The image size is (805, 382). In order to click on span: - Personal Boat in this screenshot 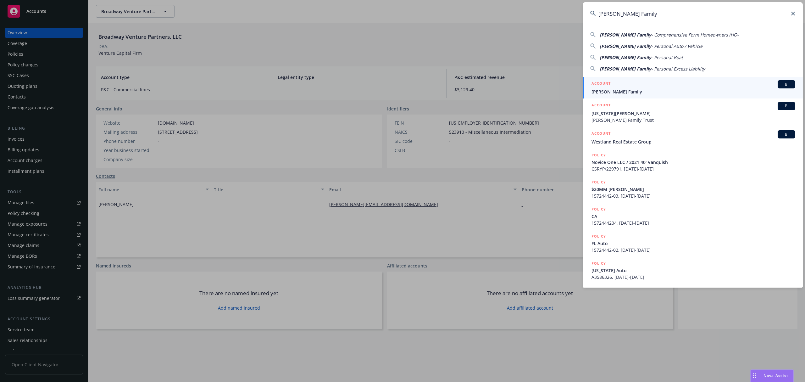, I will do `click(667, 57)`.